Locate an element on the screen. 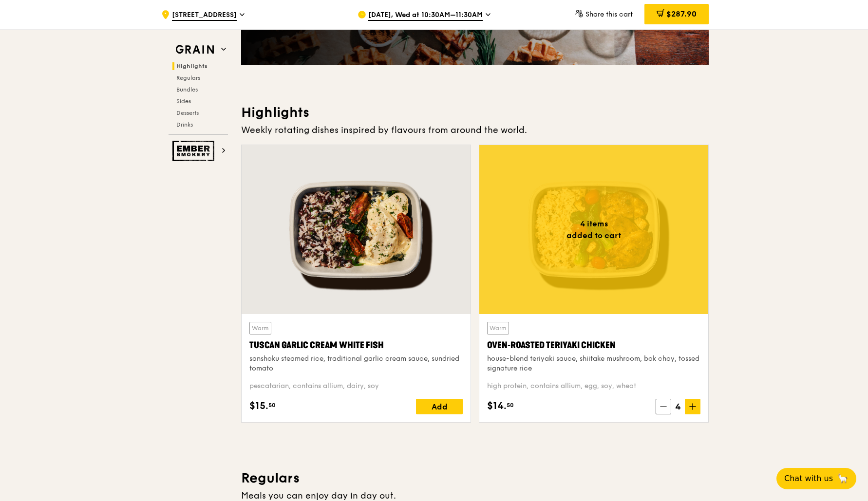 The height and width of the screenshot is (501, 868). div: Oven‑Roasted Teriyaki Chicken is located at coordinates (593, 345).